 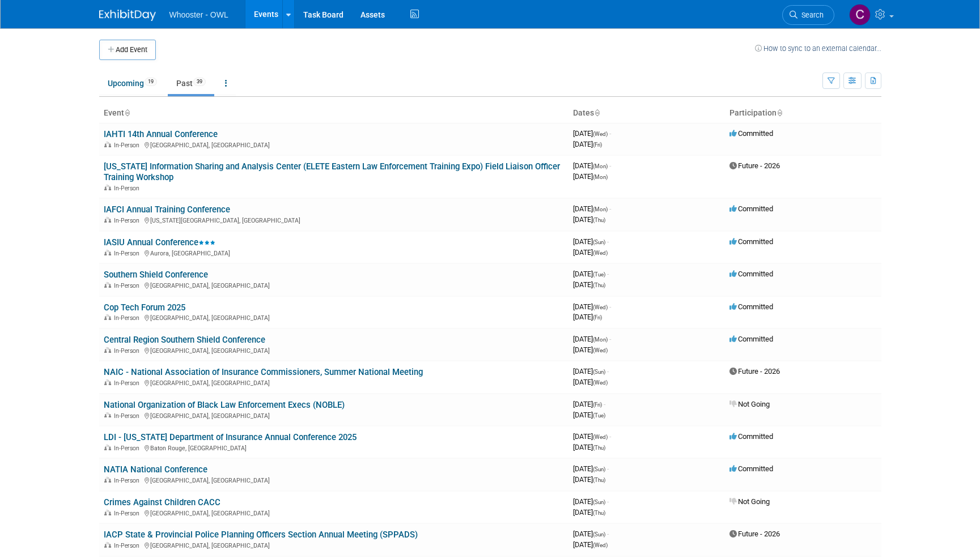 What do you see at coordinates (334, 113) in the screenshot?
I see `th: Event` at bounding box center [334, 113].